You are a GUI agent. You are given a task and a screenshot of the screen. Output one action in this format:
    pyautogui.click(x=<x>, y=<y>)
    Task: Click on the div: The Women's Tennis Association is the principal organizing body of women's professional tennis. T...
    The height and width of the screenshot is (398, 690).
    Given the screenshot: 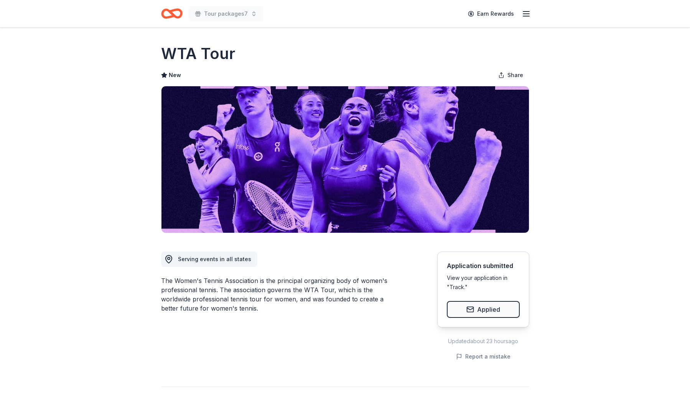 What is the action you would take?
    pyautogui.click(x=281, y=295)
    